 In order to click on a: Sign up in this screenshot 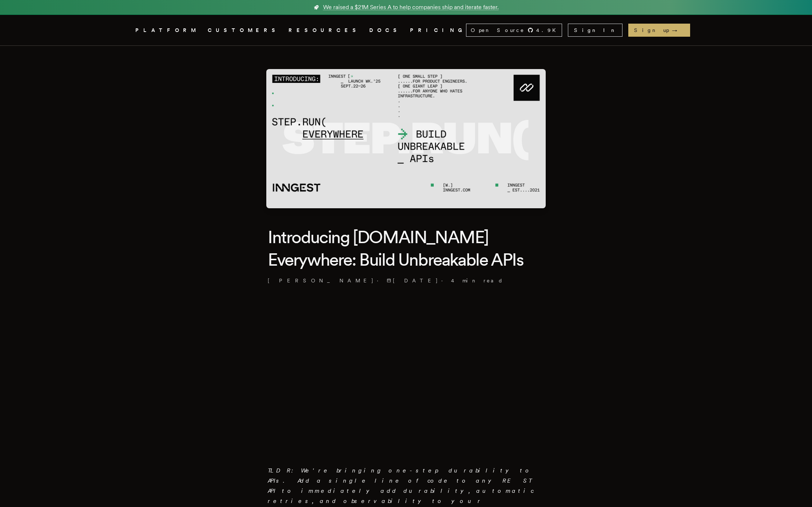, I will do `click(659, 30)`.